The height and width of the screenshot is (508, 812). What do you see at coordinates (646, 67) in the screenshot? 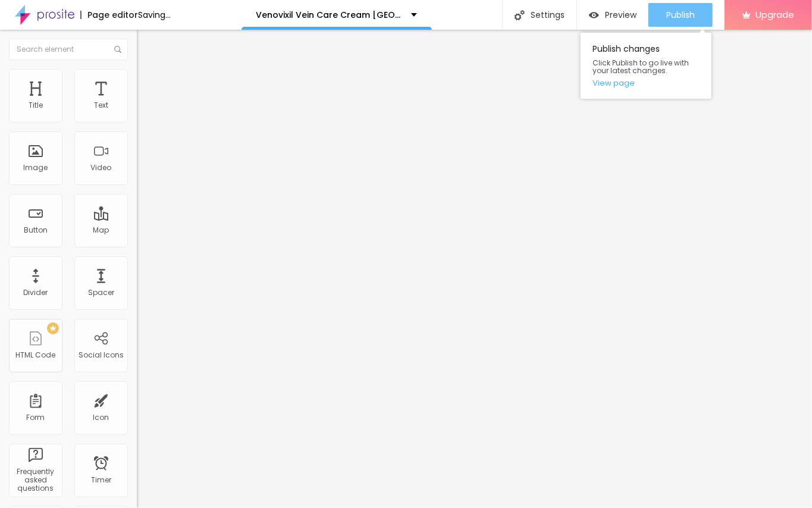
I see `span: Click Publish to go live with your latest changes.` at bounding box center [646, 67].